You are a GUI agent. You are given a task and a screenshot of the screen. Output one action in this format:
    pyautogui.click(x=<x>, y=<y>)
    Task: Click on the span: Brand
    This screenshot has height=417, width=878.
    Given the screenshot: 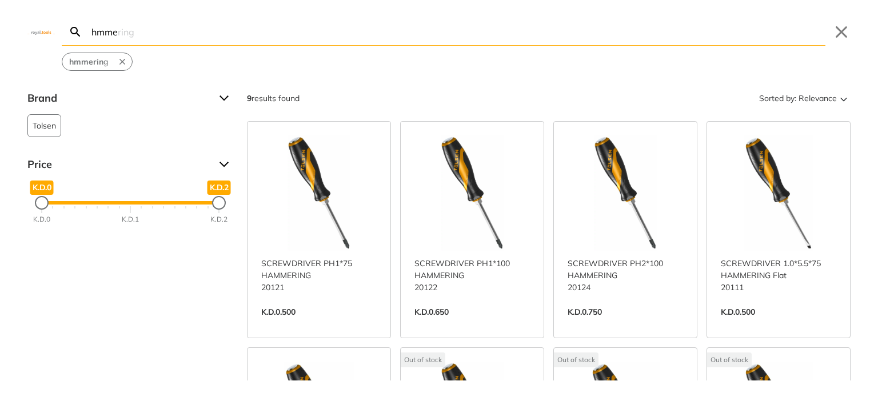 What is the action you would take?
    pyautogui.click(x=119, y=98)
    